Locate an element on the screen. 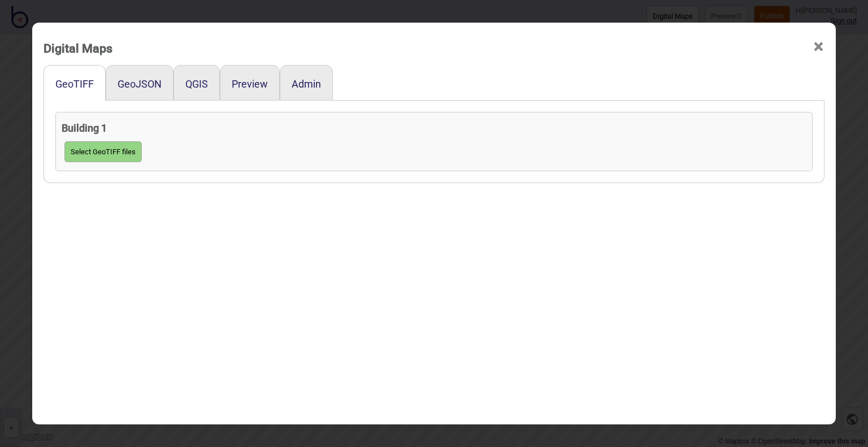 Image resolution: width=868 pixels, height=447 pixels. div: Digital Maps is located at coordinates (78, 48).